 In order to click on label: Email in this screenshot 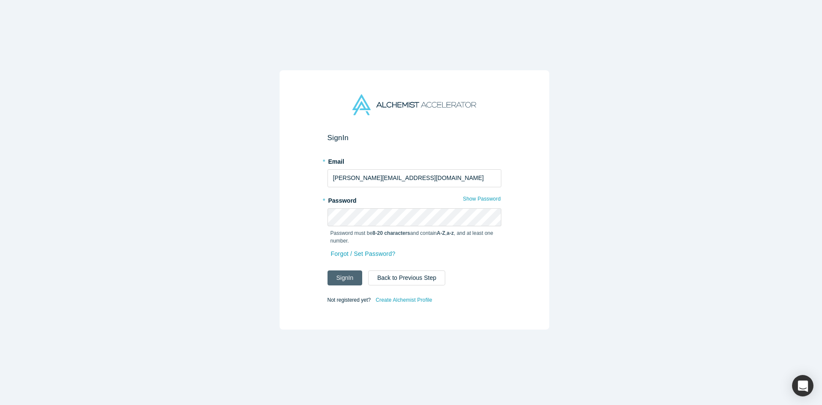, I will do `click(414, 160)`.